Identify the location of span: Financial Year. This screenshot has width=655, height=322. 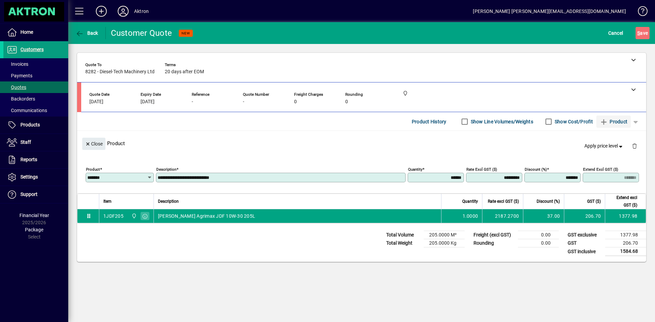
(34, 215).